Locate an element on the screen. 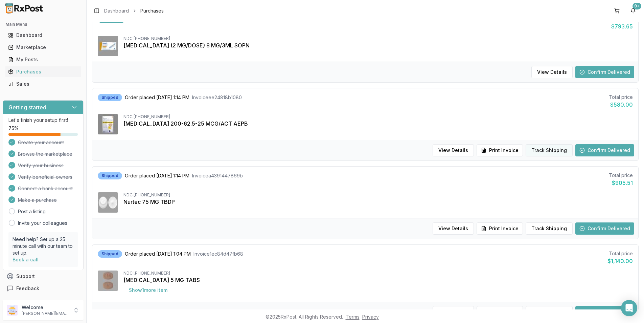 The image size is (644, 323). div: $793.65 is located at coordinates (621, 26).